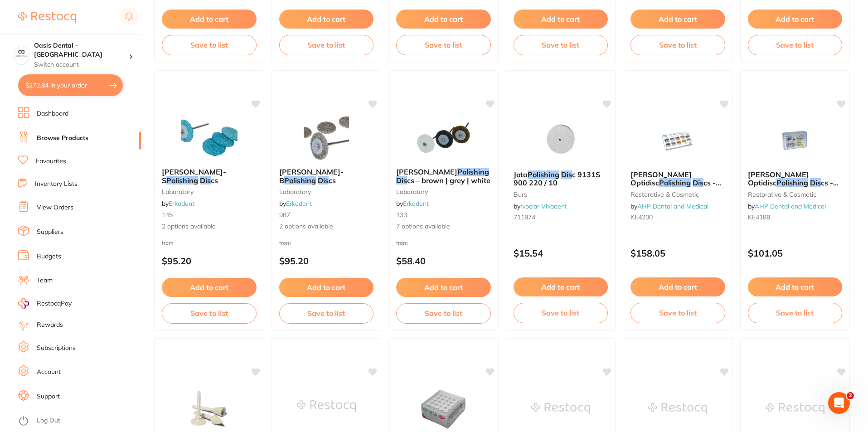  What do you see at coordinates (677, 178) in the screenshot?
I see `b: Hawe Optidisc Polishing Discs - Assorted Kit` at bounding box center [677, 178].